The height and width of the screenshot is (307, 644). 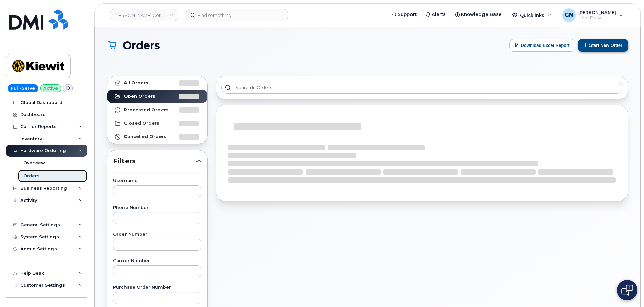 I want to click on span: Orders, so click(x=141, y=45).